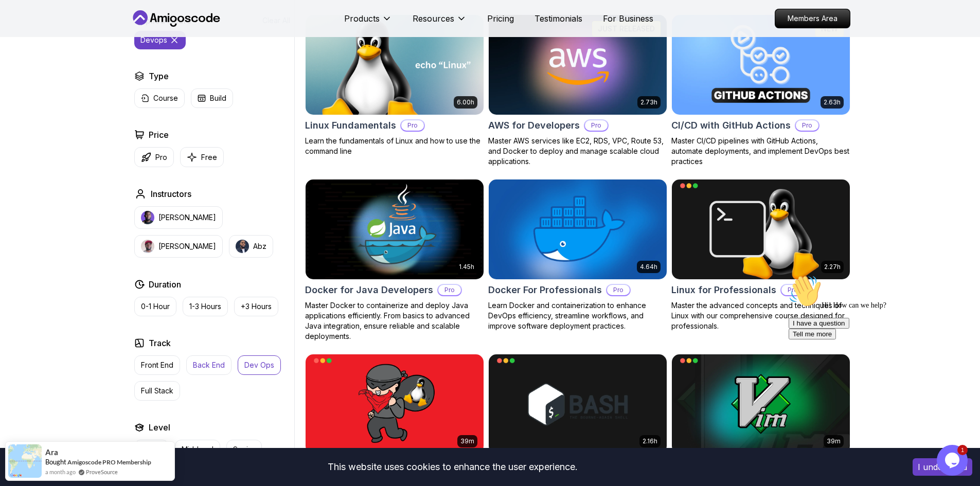  What do you see at coordinates (578, 151) in the screenshot?
I see `p: Master AWS services like EC2, RDS, VPC, Route 53, and Docker to deploy and manage scalable cloud ...` at bounding box center [578, 151].